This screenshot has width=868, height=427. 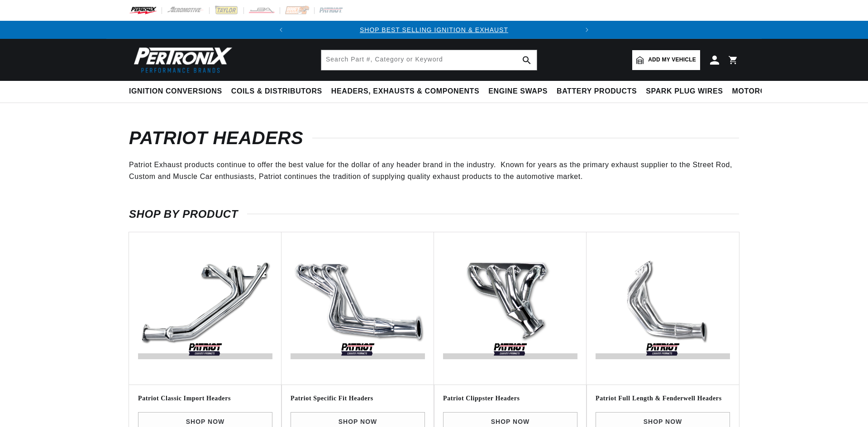 I want to click on a: Add my vehicle, so click(x=666, y=60).